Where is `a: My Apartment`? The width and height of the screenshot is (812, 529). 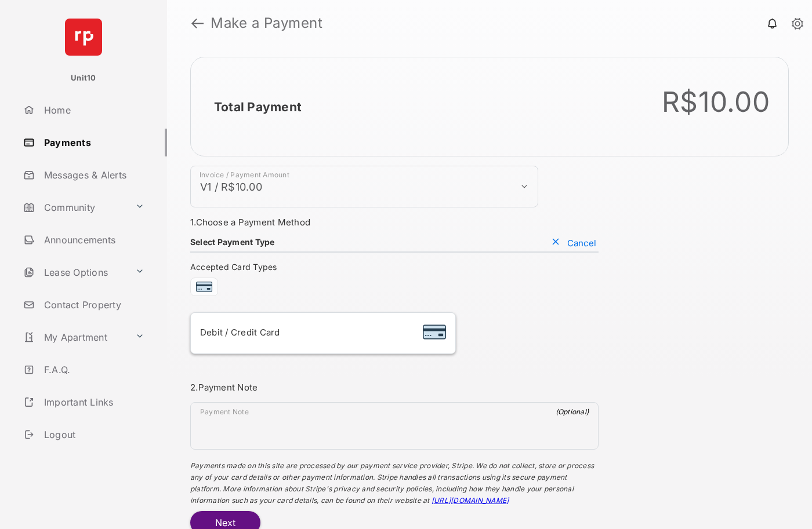 a: My Apartment is located at coordinates (74, 337).